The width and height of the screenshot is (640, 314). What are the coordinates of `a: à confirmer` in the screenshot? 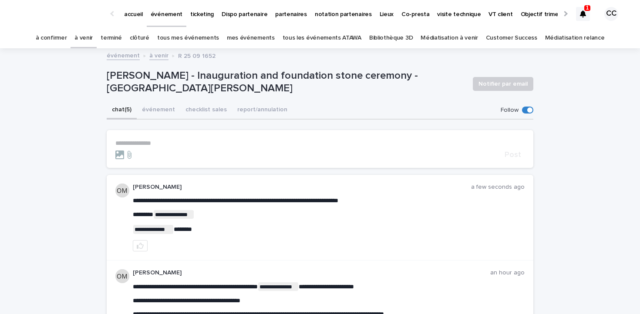 It's located at (51, 38).